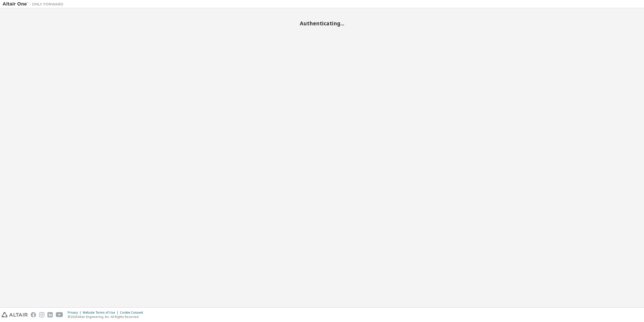  Describe the element at coordinates (322, 23) in the screenshot. I see `h2: Authenticating...` at that location.